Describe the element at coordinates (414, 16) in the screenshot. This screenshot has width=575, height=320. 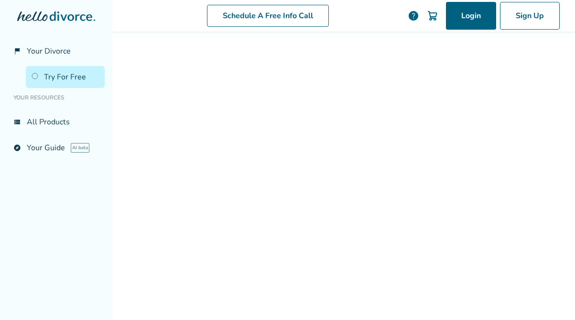
I see `a: help` at that location.